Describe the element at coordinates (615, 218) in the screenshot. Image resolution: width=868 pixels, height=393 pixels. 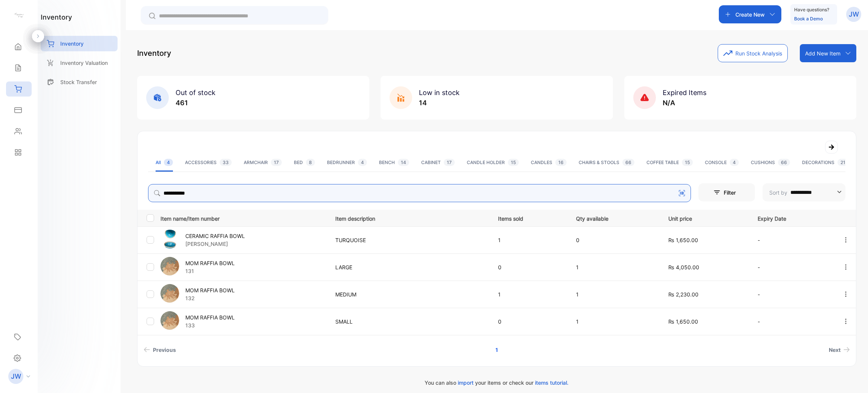
I see `p: Qty available` at that location.